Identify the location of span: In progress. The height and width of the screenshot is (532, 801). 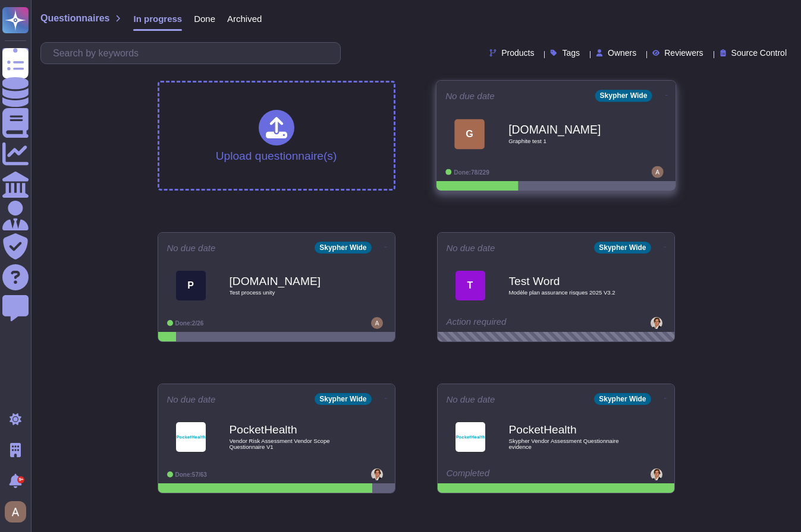
(158, 19).